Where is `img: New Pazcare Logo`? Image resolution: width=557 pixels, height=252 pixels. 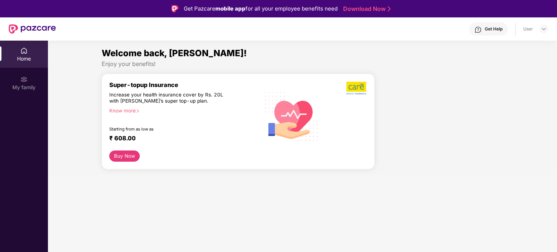
img: New Pazcare Logo is located at coordinates (32, 29).